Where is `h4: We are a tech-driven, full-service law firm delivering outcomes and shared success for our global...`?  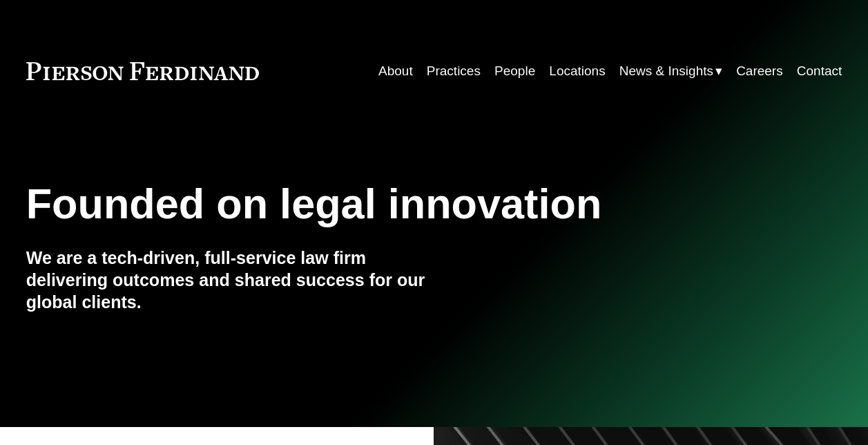
h4: We are a tech-driven, full-service law firm delivering outcomes and shared success for our global... is located at coordinates (229, 280).